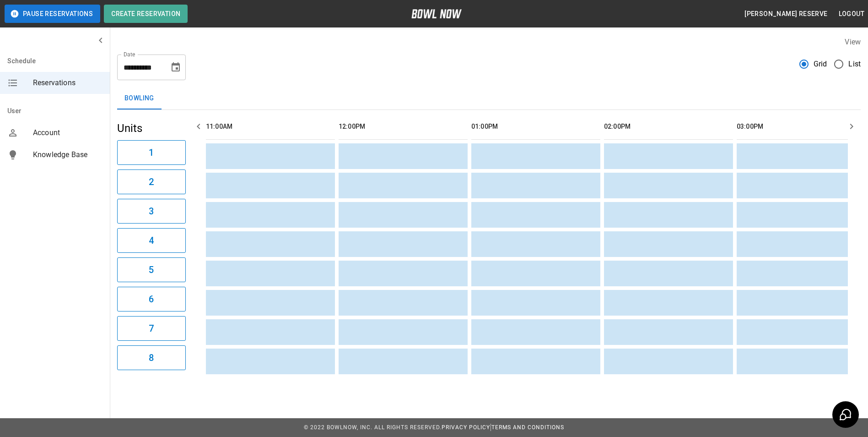 This screenshot has height=437, width=868. I want to click on a: Privacy Policy, so click(466, 427).